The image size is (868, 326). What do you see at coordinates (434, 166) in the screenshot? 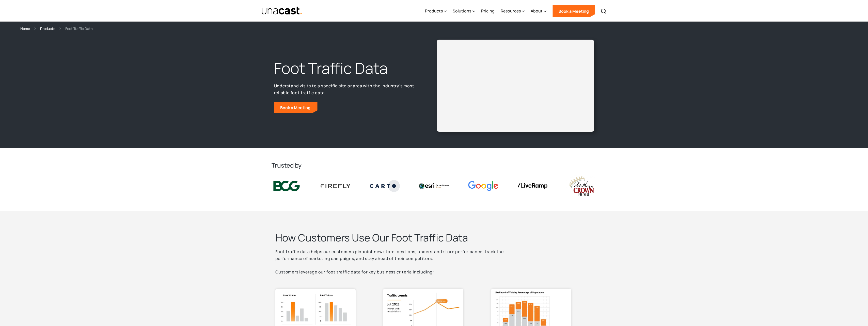
I see `h2: Trusted by` at bounding box center [434, 166].